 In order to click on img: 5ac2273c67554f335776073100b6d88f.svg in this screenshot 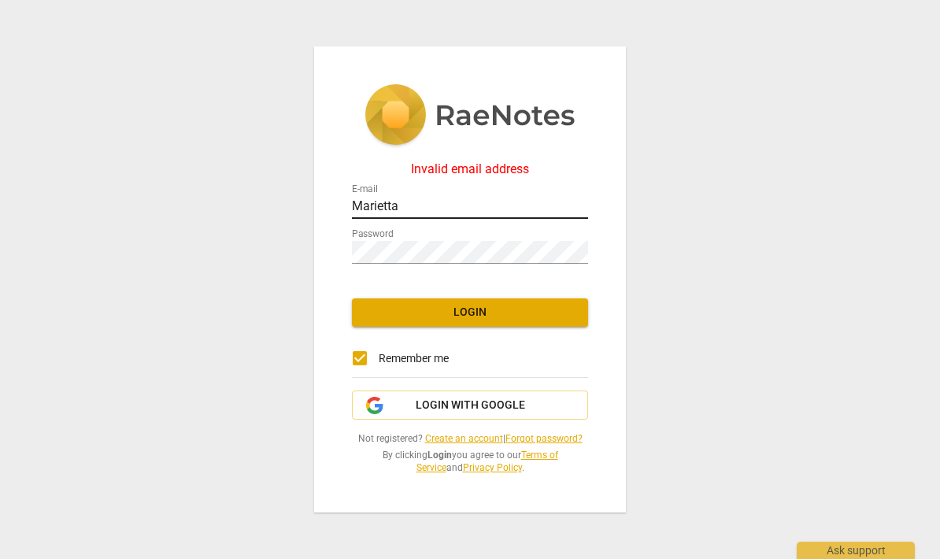, I will do `click(470, 117)`.